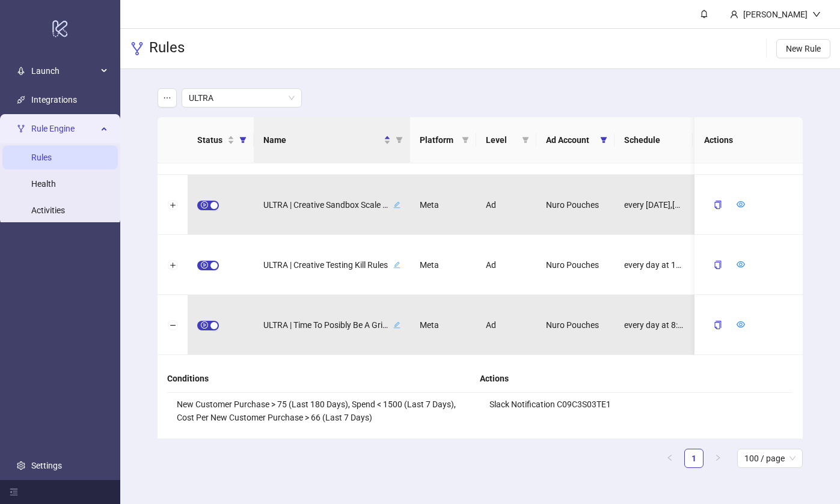  What do you see at coordinates (748, 140) in the screenshot?
I see `th: Actions` at bounding box center [748, 140].